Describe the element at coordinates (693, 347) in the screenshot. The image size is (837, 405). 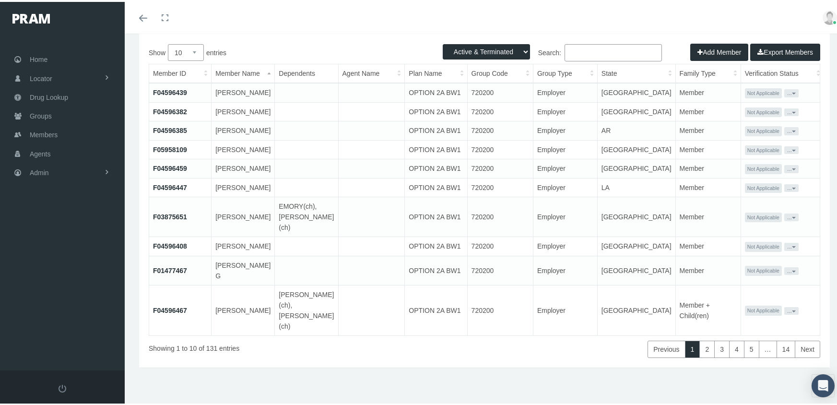
I see `a: 1` at that location.